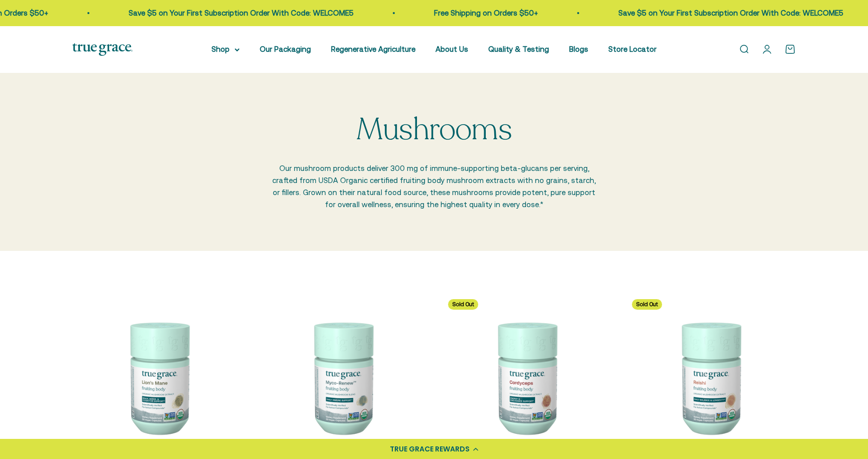 Image resolution: width=868 pixels, height=459 pixels. Describe the element at coordinates (285, 49) in the screenshot. I see `a: Our Packaging` at that location.